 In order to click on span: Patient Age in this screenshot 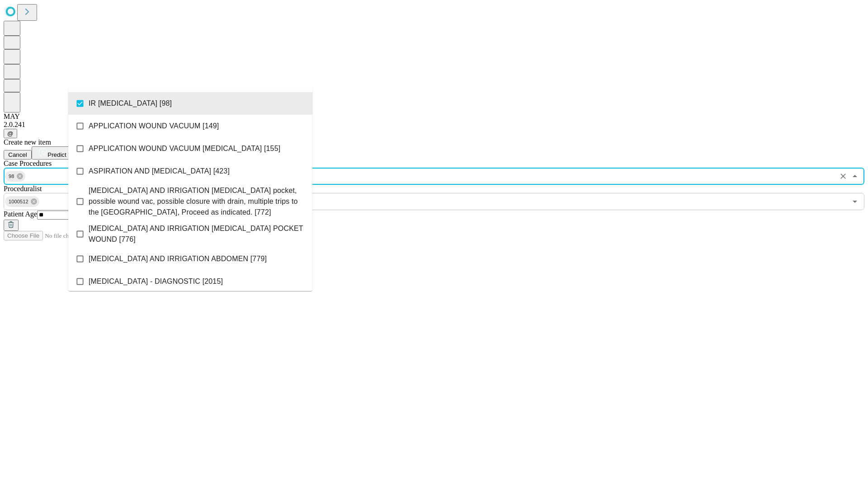, I will do `click(20, 214)`.